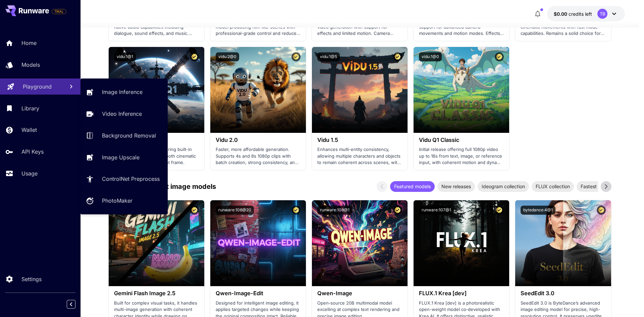 The image size is (644, 317). Describe the element at coordinates (29, 130) in the screenshot. I see `p: Wallet` at that location.